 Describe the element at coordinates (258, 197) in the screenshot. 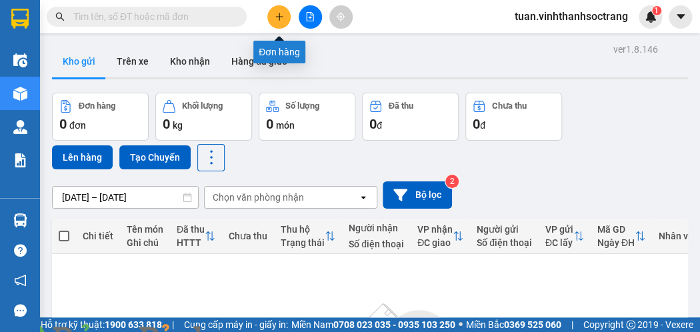

I see `div: Chọn văn phòng nhận` at that location.